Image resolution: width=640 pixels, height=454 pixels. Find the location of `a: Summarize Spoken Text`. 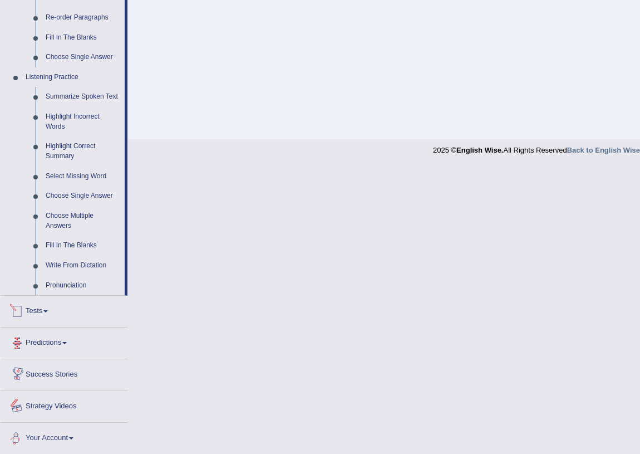

a: Summarize Spoken Text is located at coordinates (82, 97).